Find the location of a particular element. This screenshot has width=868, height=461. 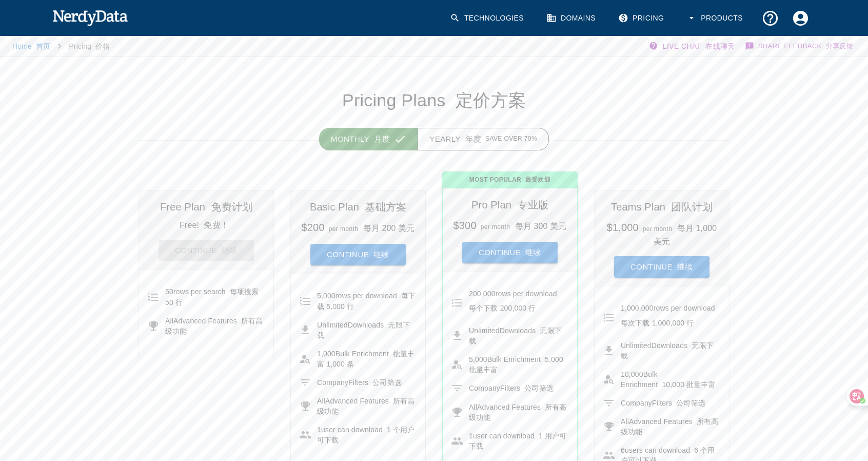

font: 每项搜索 50 行 is located at coordinates (212, 297).